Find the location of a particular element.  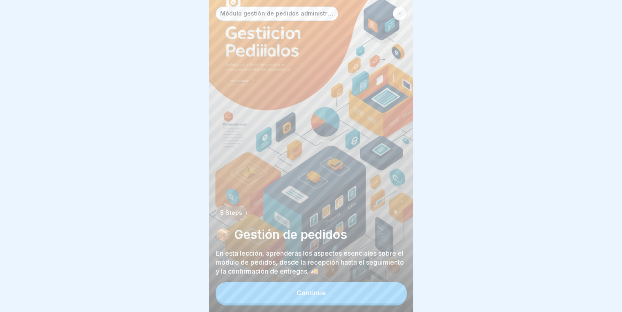

p: En esta lección, aprenderás los aspectos esenciales sobre el módulo de pedidos, desde la recepció... is located at coordinates (311, 262).